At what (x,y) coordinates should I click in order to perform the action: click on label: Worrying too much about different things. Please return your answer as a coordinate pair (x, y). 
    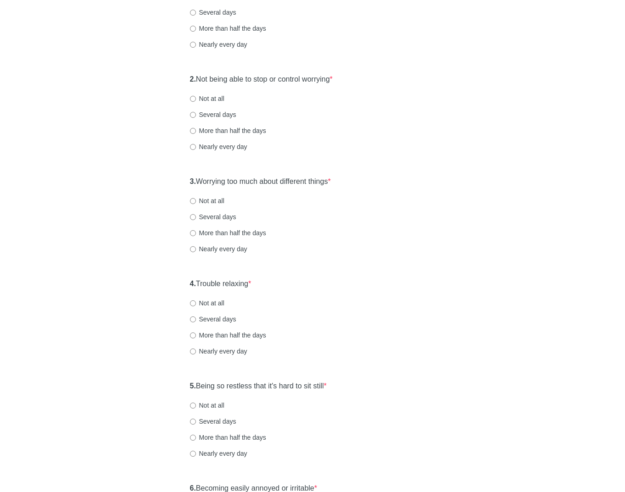
    Looking at the image, I should click on (260, 182).